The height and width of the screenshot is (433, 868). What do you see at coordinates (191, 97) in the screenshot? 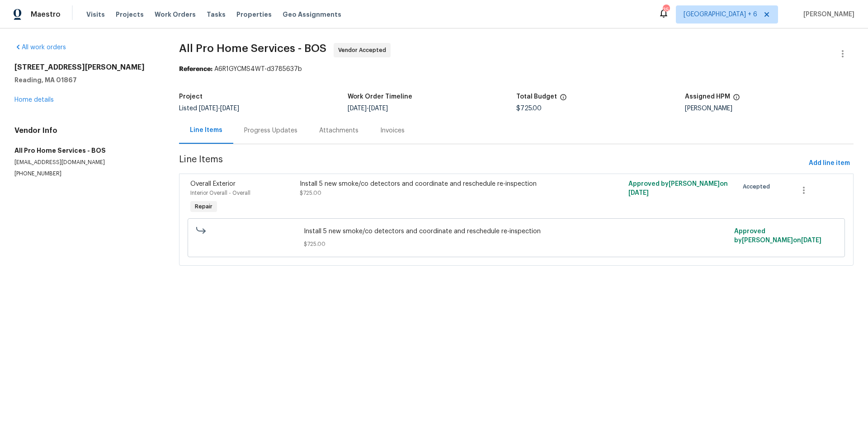
I see `h5: Project` at bounding box center [191, 97].